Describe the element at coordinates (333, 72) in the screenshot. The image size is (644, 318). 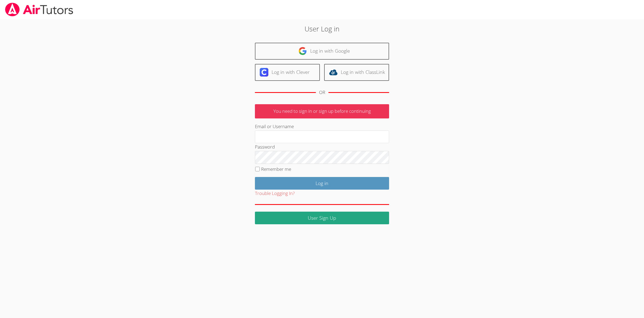
I see `img: classlink-logo-d6bb404cc1216ec64c9a2012d9dc4662098be43eaf13dc465df04b49fa7ab582.svg` at that location.